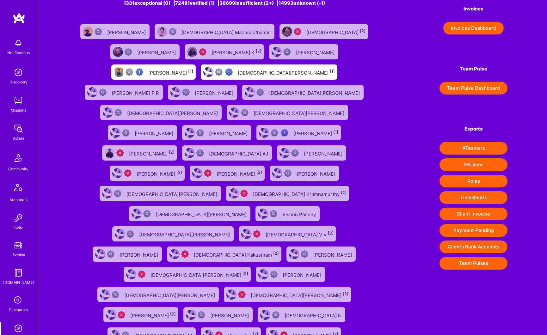 Image resolution: width=547 pixels, height=335 pixels. Describe the element at coordinates (474, 214) in the screenshot. I see `button: Client Invoices` at that location.